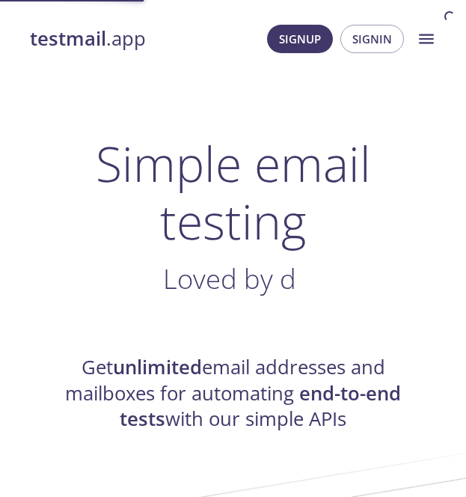  Describe the element at coordinates (372, 39) in the screenshot. I see `span: Signin` at that location.